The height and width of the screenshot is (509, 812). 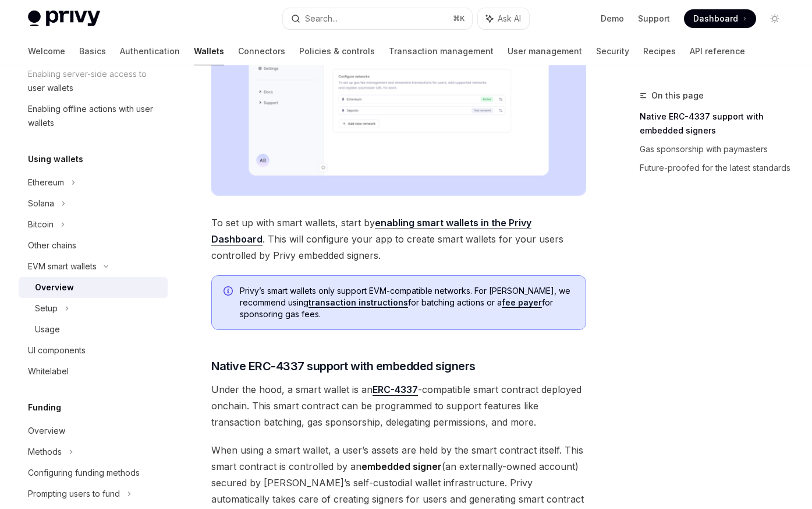 What do you see at coordinates (775, 19) in the screenshot?
I see `button: Toggle dark mode` at bounding box center [775, 19].